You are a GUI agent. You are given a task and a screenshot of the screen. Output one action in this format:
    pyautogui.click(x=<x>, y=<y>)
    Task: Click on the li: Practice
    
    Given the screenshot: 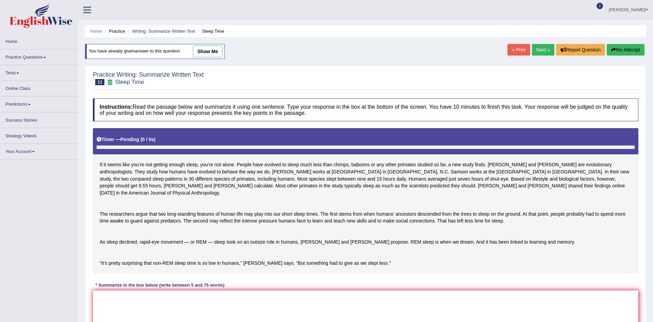 What is the action you would take?
    pyautogui.click(x=114, y=31)
    